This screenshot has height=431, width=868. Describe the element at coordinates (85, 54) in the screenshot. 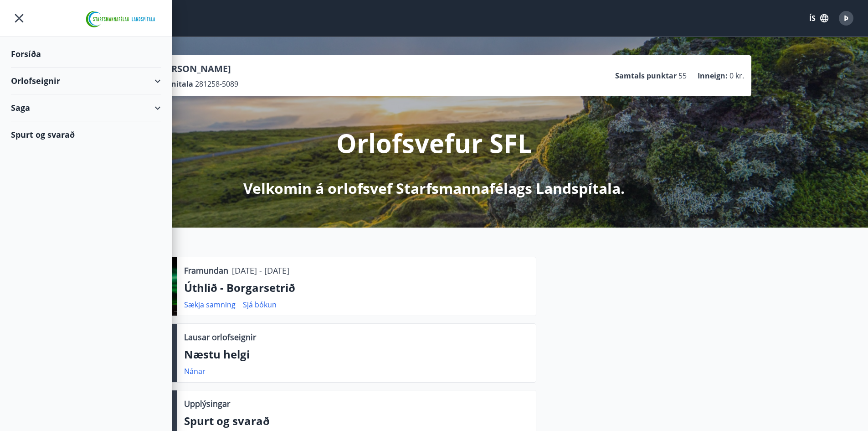

I see `div: Forsíða` at that location.